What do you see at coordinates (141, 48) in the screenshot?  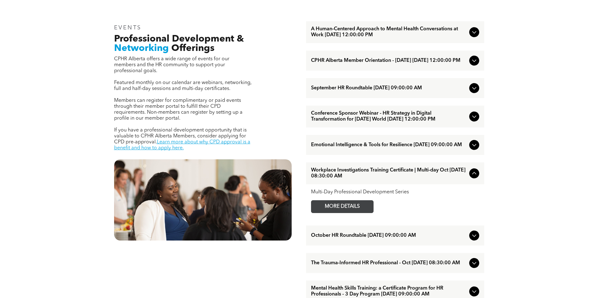 I see `span: Networking` at bounding box center [141, 48].